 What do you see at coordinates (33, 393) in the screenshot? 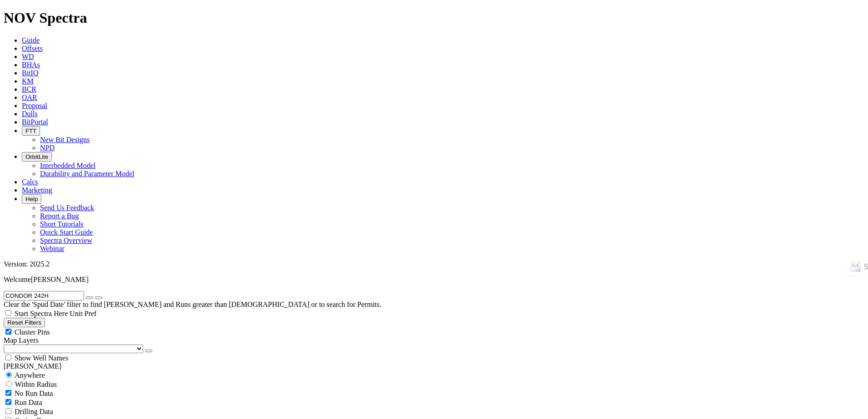
I see `span: No Run Data` at bounding box center [33, 393].